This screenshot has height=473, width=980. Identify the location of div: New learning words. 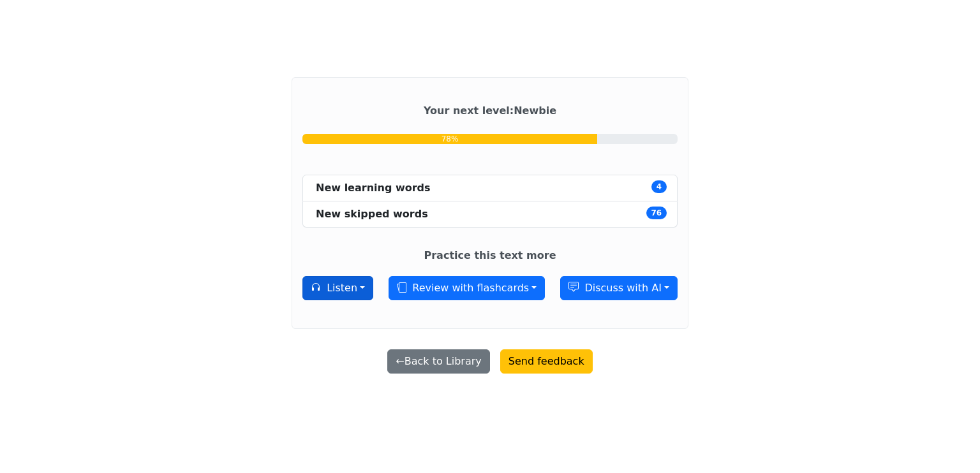
(374, 188).